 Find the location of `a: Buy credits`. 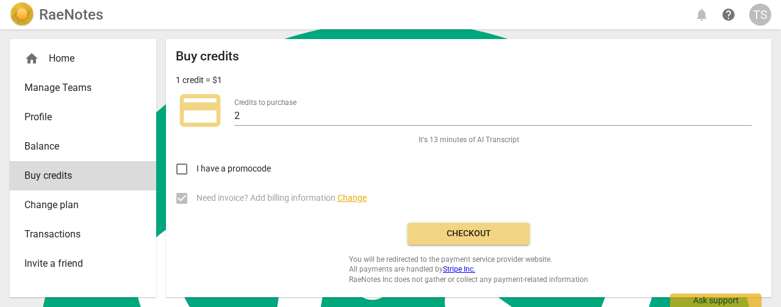

a: Buy credits is located at coordinates (83, 176).